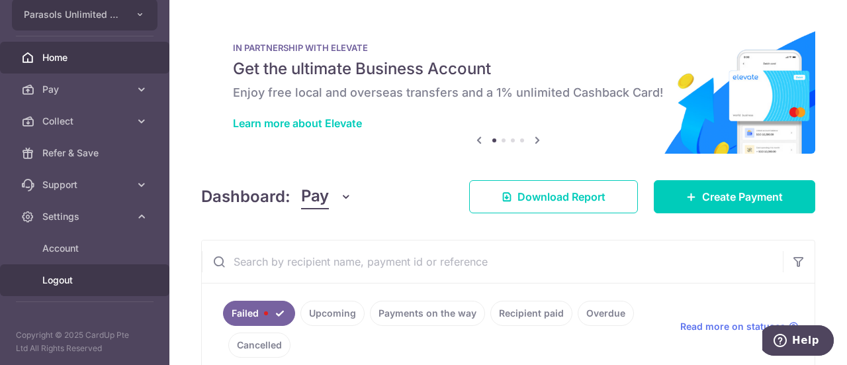 This screenshot has width=847, height=365. I want to click on span: Home, so click(86, 58).